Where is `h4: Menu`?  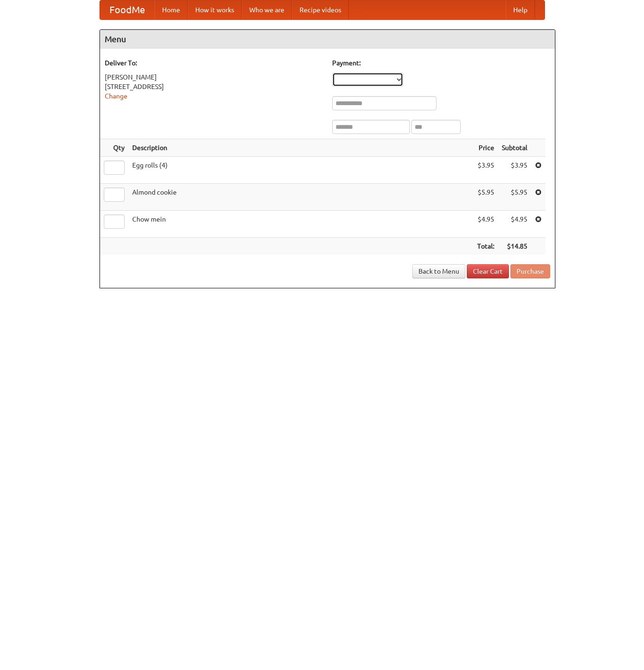
h4: Menu is located at coordinates (327, 39).